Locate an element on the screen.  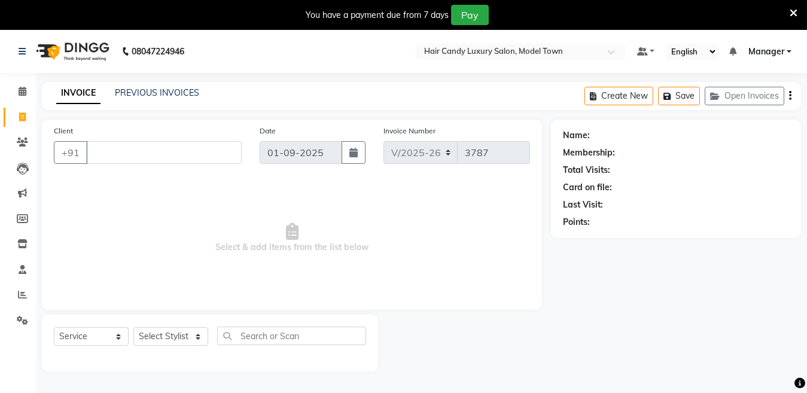
div: Last Visit: is located at coordinates (582, 205).